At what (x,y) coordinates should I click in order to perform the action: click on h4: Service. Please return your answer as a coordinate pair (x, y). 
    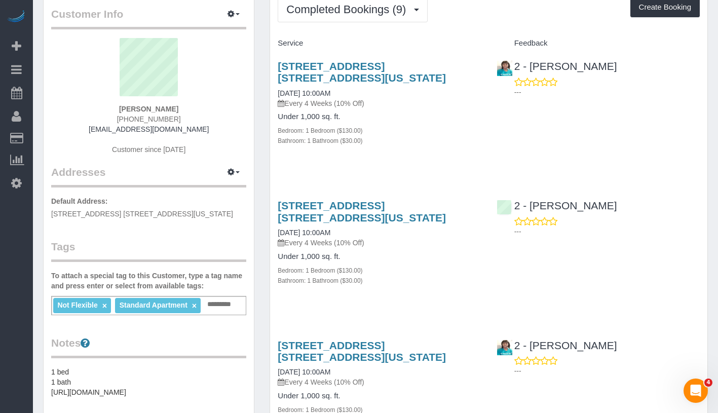
    Looking at the image, I should click on (379, 43).